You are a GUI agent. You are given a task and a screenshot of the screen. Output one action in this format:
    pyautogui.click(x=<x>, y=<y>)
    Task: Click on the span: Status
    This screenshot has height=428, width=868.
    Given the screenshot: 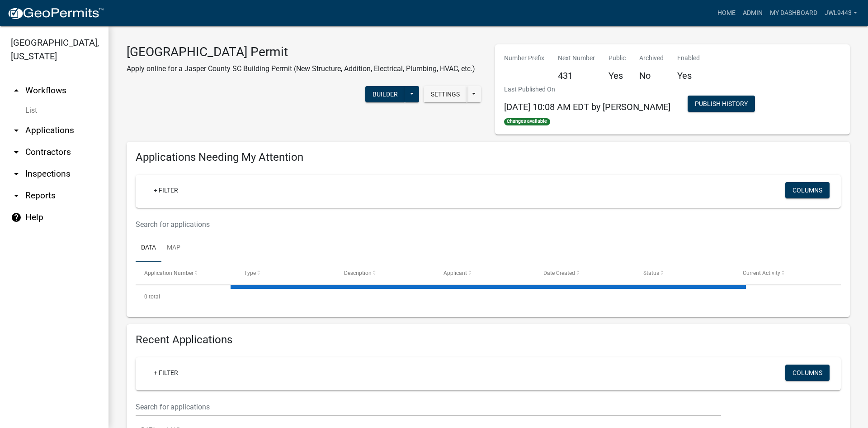 What is the action you would take?
    pyautogui.click(x=651, y=273)
    